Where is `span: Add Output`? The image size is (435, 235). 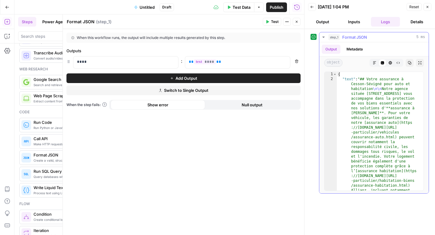
span: Add Output is located at coordinates (186, 78).